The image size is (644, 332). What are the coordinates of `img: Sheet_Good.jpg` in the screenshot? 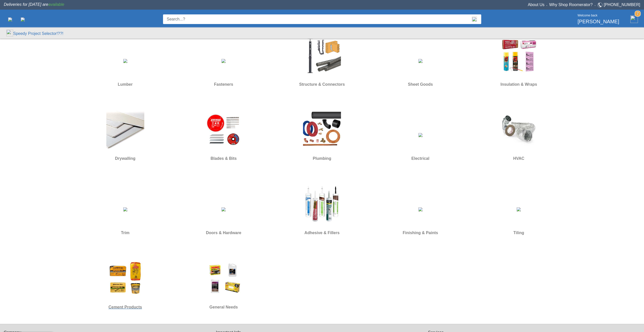 It's located at (420, 61).